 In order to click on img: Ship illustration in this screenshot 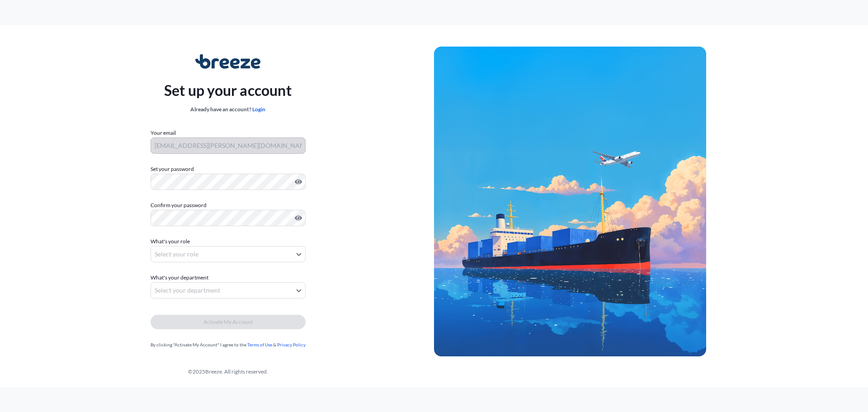, I will do `click(570, 201)`.